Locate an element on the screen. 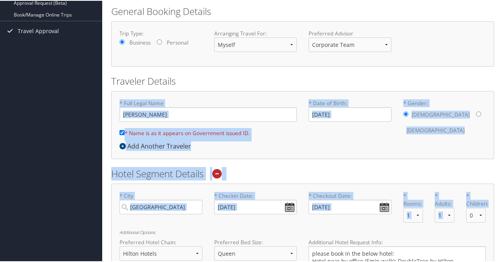  label: * Name is as it appears on Government issued ID. is located at coordinates (185, 132).